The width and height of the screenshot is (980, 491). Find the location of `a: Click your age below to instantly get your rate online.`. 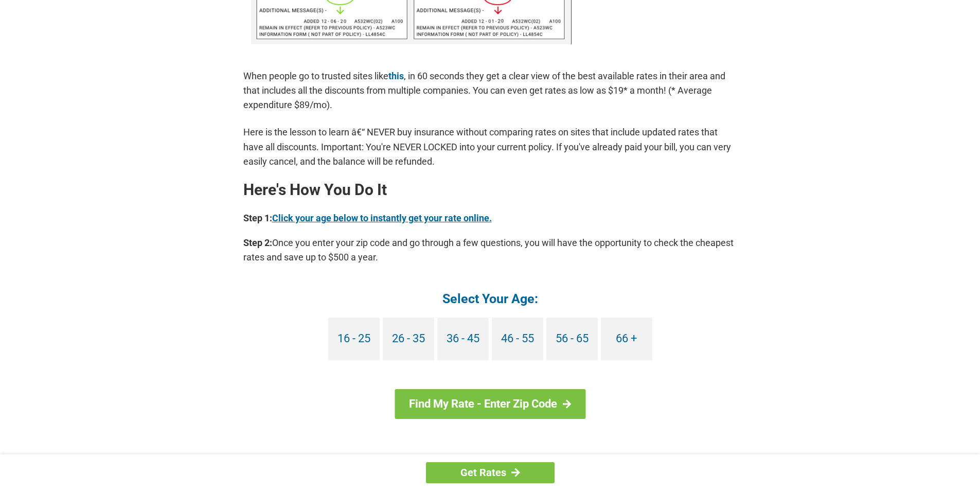

a: Click your age below to instantly get your rate online. is located at coordinates (382, 217).